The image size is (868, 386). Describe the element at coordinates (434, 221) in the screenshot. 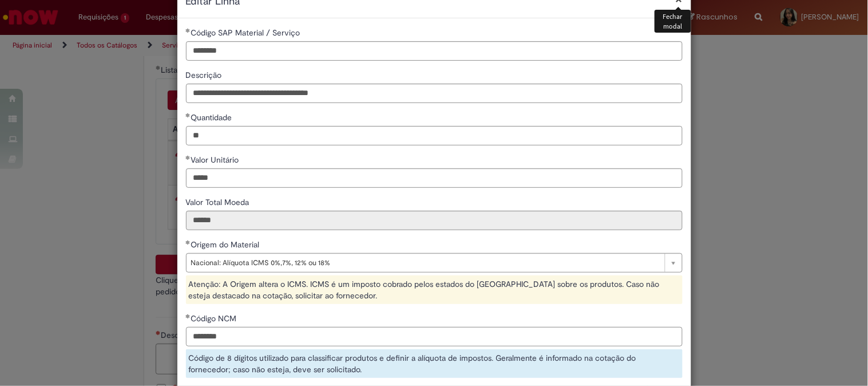

I see `input: Valor Total Moeda` at that location.